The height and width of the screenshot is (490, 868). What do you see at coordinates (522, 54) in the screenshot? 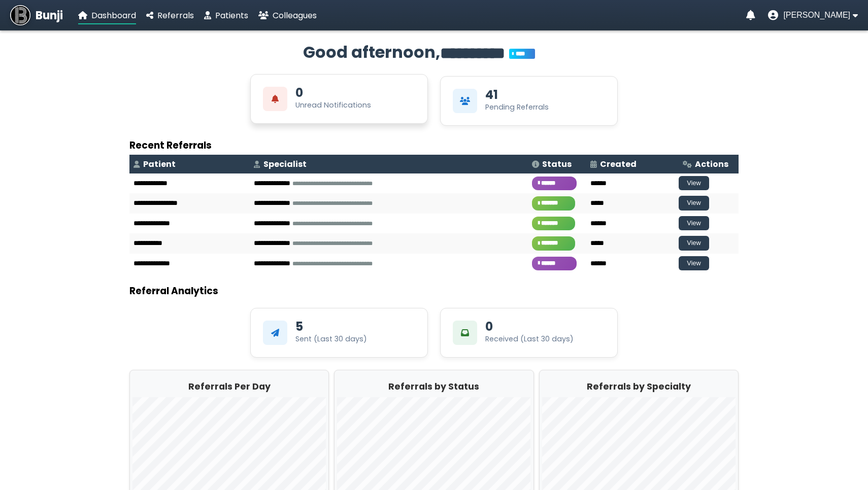
I see `span: You’re on Plus!` at bounding box center [522, 54].